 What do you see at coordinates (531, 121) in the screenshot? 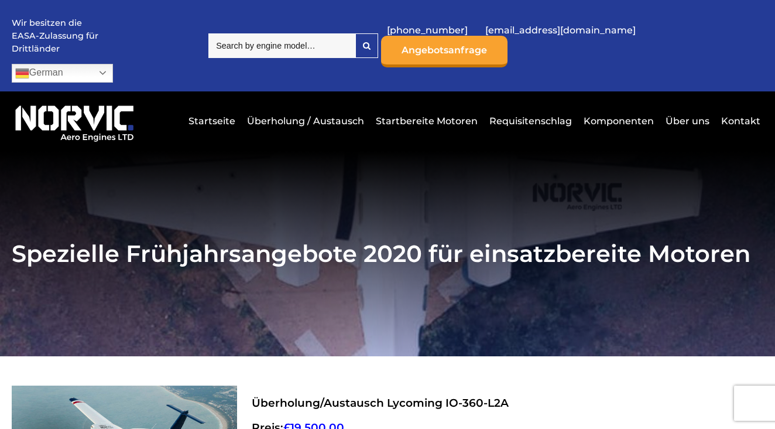
I see `a: Requisitenschlag` at bounding box center [531, 121].